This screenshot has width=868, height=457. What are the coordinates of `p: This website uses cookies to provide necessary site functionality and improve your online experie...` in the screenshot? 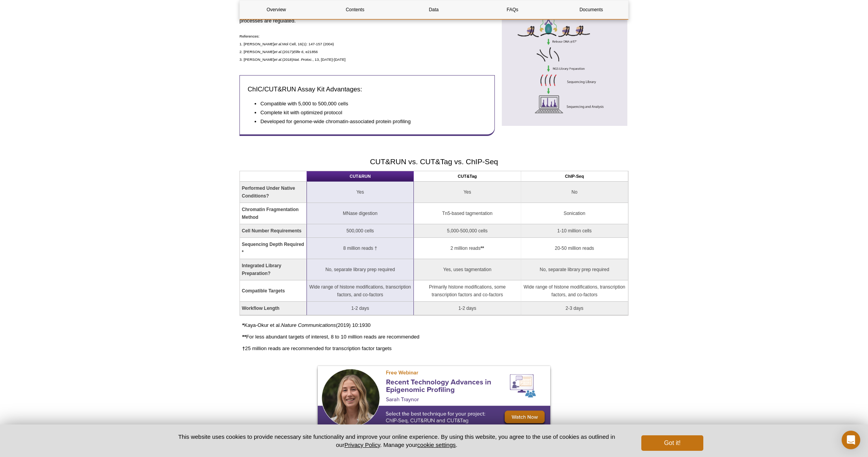 It's located at (397, 441).